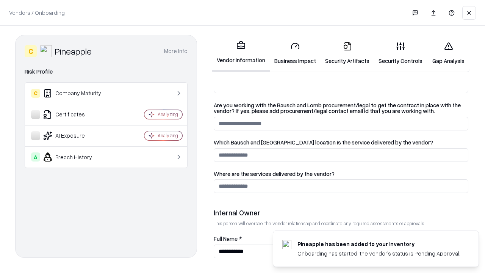 This screenshot has height=273, width=485. Describe the element at coordinates (287, 244) in the screenshot. I see `img: pineappleenergy.com` at that location.